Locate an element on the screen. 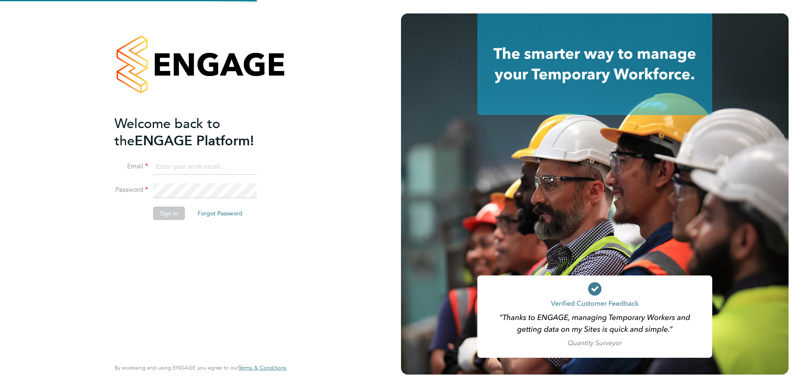 This screenshot has width=802, height=388. label: Email is located at coordinates (131, 166).